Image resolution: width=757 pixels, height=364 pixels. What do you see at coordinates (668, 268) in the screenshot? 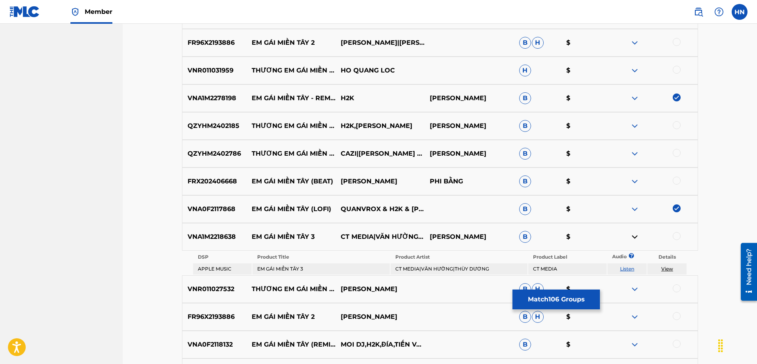
I see `a: View` at bounding box center [668, 268].